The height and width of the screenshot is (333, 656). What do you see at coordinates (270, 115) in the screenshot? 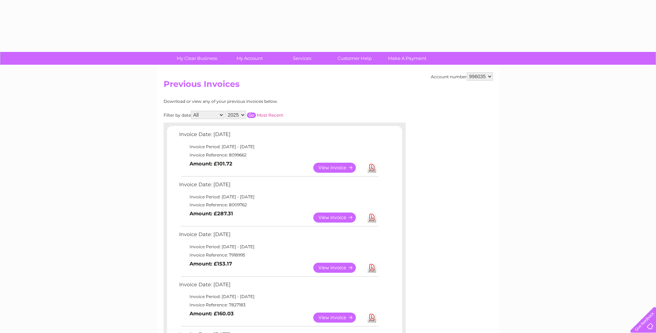
I see `a: Most Recent` at bounding box center [270, 115].